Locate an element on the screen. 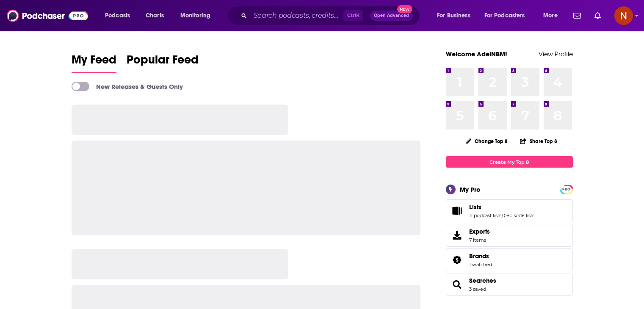 The image size is (644, 309). a: 1 watched is located at coordinates (481, 265).